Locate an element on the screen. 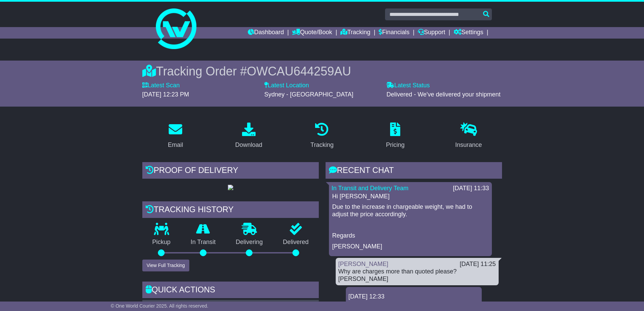 This screenshot has width=644, height=311. label: Latest Scan is located at coordinates (161, 86).